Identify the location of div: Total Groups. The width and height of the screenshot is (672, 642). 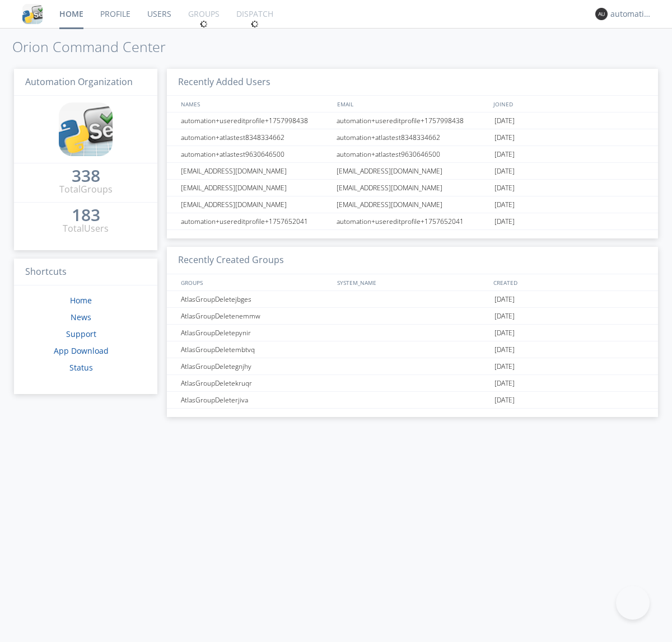
(85, 189).